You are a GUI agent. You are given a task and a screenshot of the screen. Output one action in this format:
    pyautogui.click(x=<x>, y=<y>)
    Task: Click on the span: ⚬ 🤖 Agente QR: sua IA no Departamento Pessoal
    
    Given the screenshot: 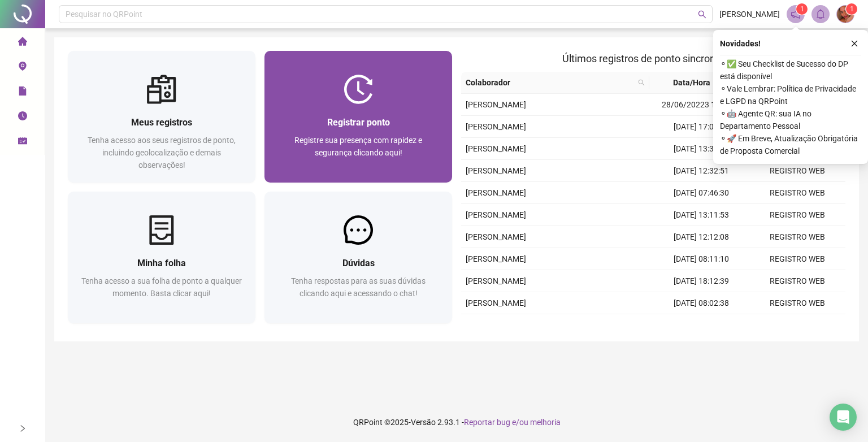 What is the action you would take?
    pyautogui.click(x=791, y=120)
    